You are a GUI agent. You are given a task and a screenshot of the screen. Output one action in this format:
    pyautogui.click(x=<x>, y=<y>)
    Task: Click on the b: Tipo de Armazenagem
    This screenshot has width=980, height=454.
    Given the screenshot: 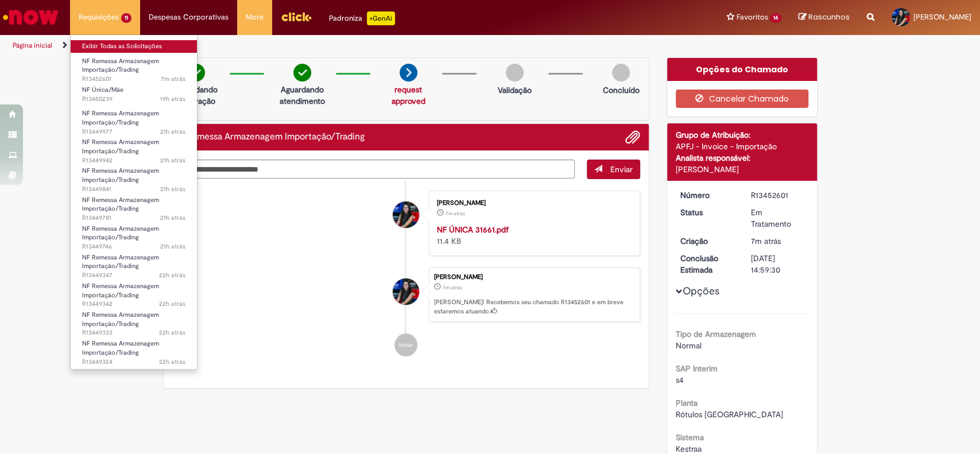 What is the action you would take?
    pyautogui.click(x=716, y=334)
    